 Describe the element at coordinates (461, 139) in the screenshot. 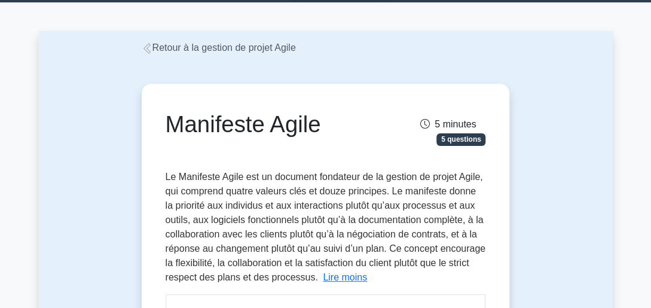

I see `span: 5 questions` at that location.